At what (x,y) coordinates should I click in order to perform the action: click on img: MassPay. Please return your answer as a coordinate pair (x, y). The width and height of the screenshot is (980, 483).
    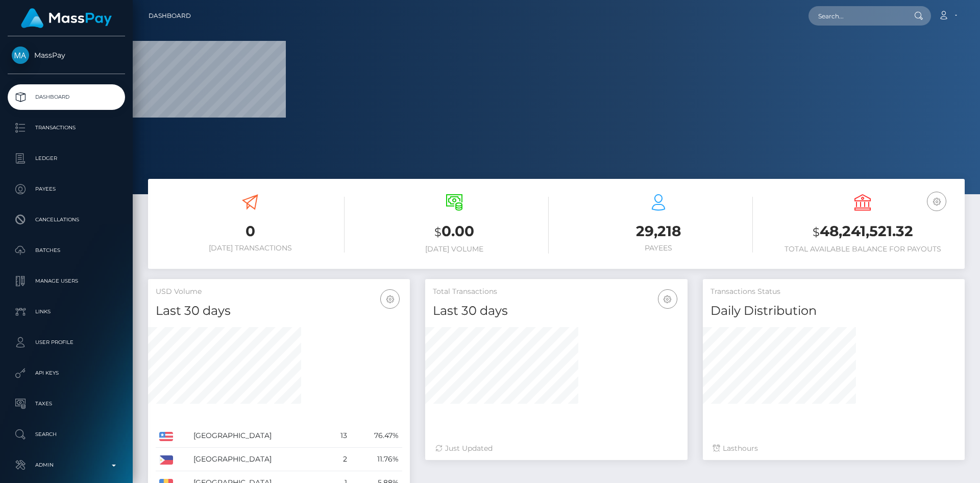
    Looking at the image, I should click on (21, 55).